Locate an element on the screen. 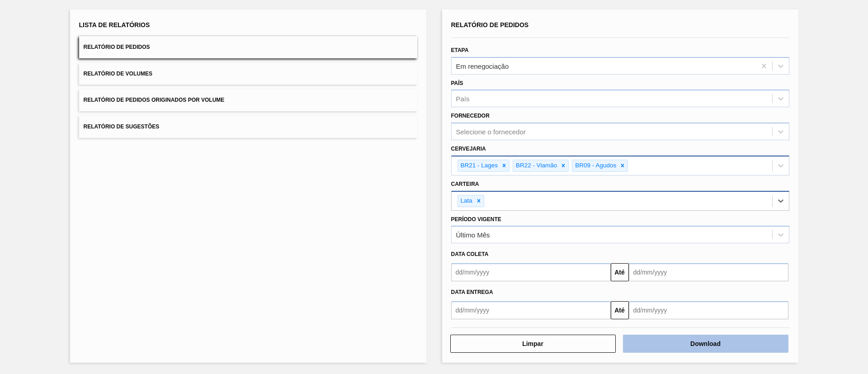  label: País is located at coordinates (457, 83).